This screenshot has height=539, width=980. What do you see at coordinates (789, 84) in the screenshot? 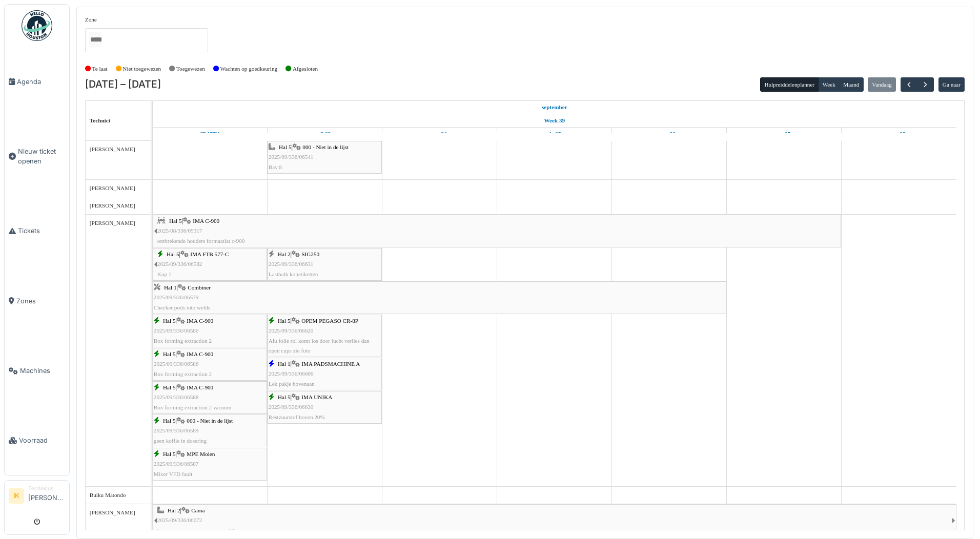
I see `button: Hulpmiddelenplanner` at bounding box center [789, 84].